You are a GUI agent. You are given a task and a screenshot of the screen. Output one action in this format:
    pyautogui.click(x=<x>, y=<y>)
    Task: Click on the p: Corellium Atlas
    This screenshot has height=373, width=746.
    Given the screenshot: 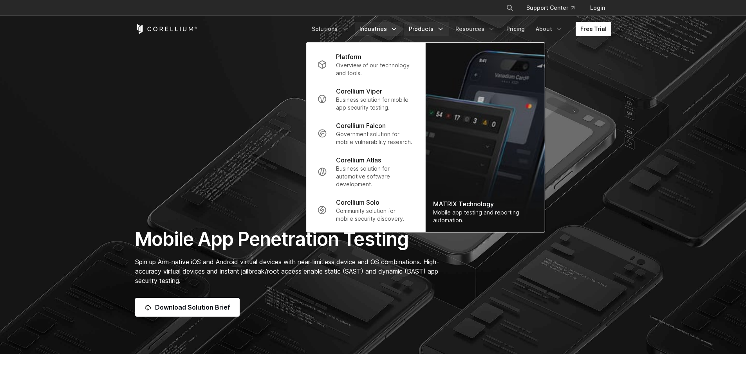 What is the action you would take?
    pyautogui.click(x=358, y=160)
    